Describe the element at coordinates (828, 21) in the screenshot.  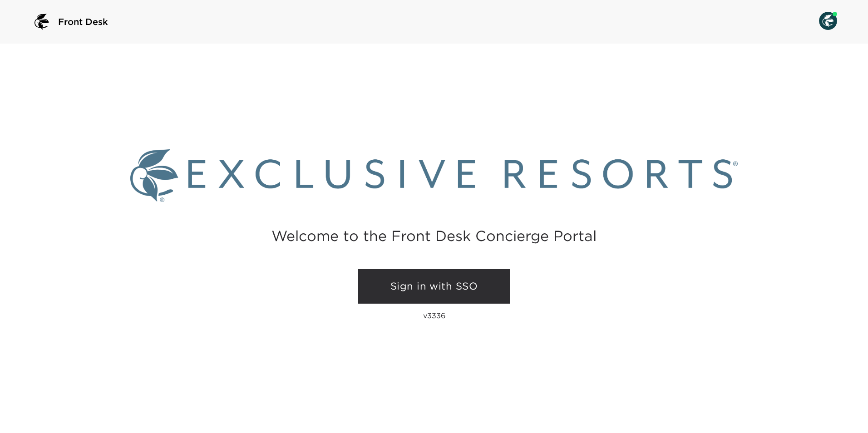
I see `img: User` at that location.